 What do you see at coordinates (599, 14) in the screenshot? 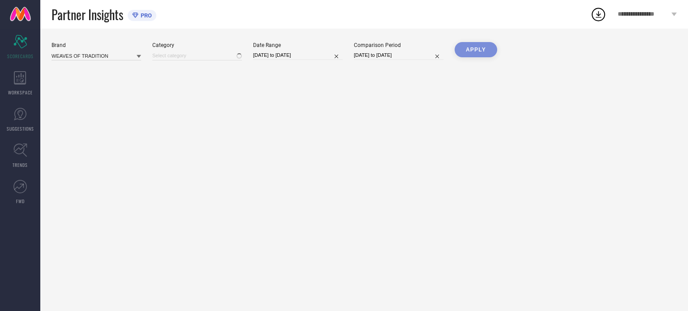
I see `div: Open download list` at bounding box center [599, 14].